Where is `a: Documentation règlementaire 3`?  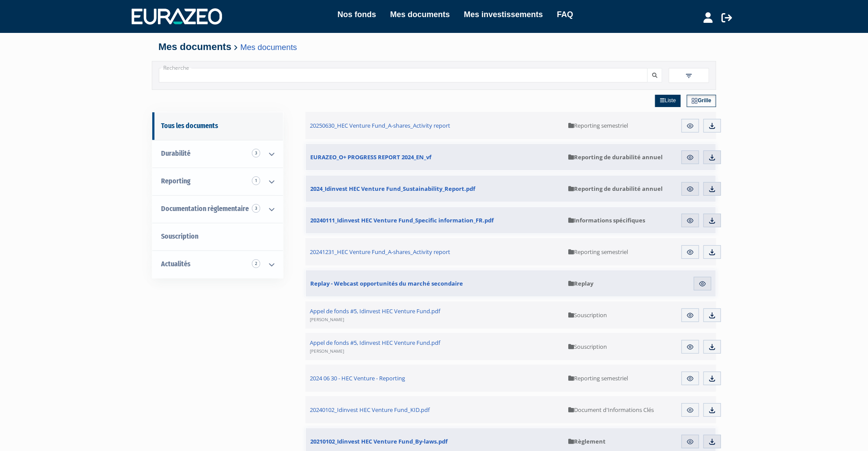
a: Documentation règlementaire 3 is located at coordinates (218, 209).